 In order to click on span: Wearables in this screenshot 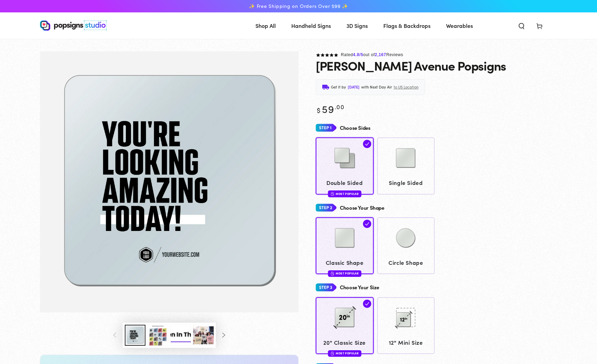, I will do `click(460, 26)`.